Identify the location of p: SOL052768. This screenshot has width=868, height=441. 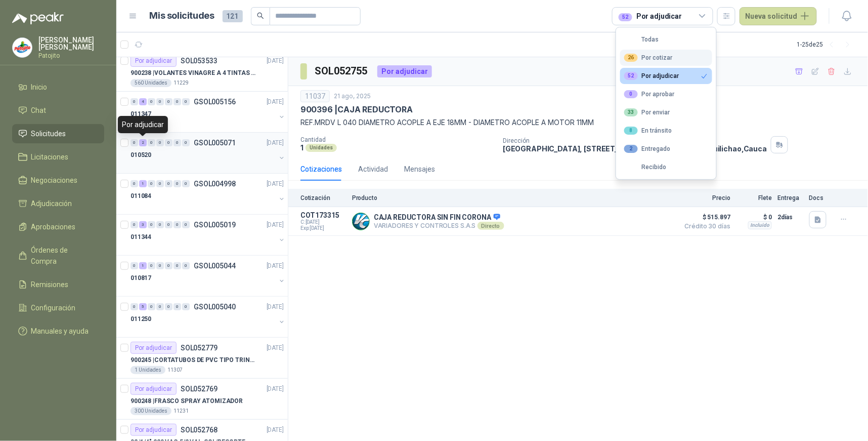
(199, 430).